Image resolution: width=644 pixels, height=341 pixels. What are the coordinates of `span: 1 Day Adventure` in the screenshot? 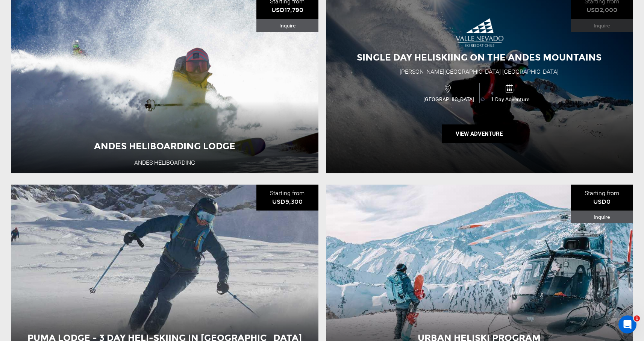 It's located at (510, 99).